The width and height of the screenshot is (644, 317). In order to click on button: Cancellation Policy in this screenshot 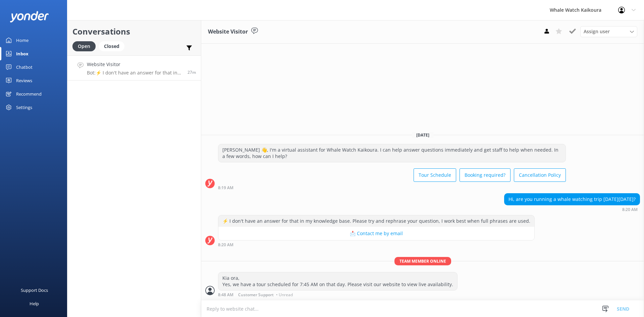, I will do `click(540, 175)`.